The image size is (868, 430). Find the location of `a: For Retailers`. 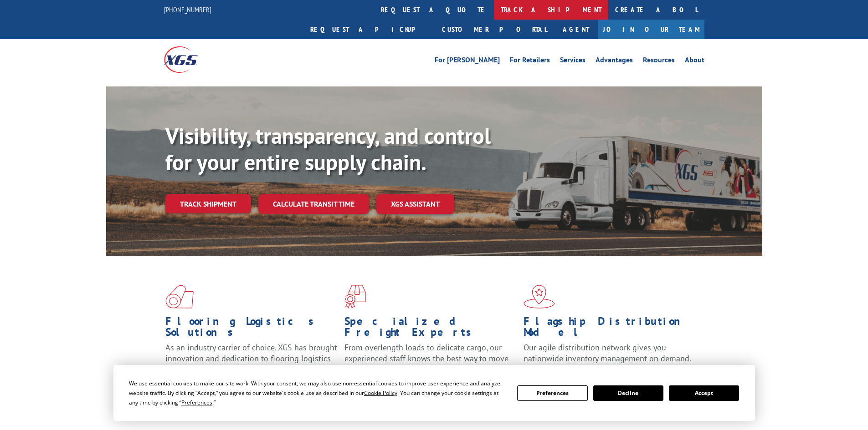

a: For Retailers is located at coordinates (530, 61).